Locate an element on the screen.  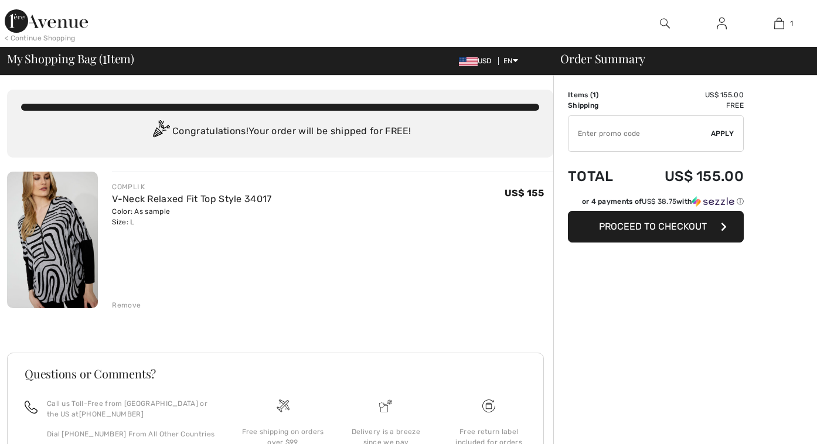
img: V-Neck Relaxed Fit Top Style 34017 is located at coordinates (52, 240).